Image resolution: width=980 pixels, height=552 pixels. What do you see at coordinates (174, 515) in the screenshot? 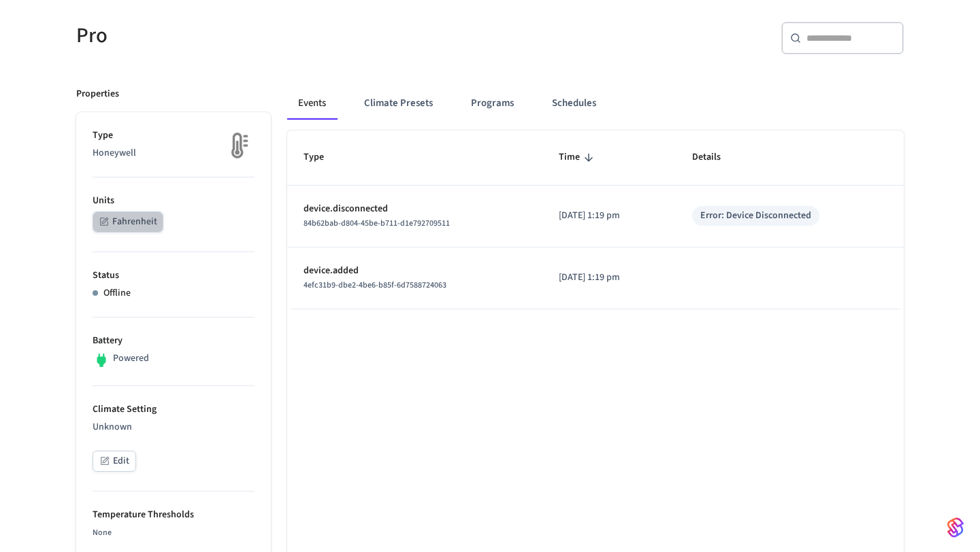
I see `p: Temperature Thresholds` at bounding box center [174, 515].